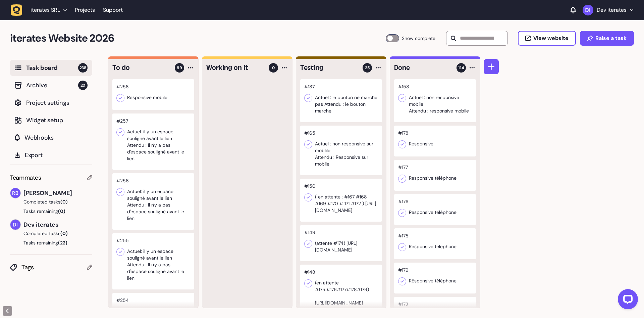 The width and height of the screenshot is (644, 318). What do you see at coordinates (85, 10) in the screenshot?
I see `a: Projects` at bounding box center [85, 10].